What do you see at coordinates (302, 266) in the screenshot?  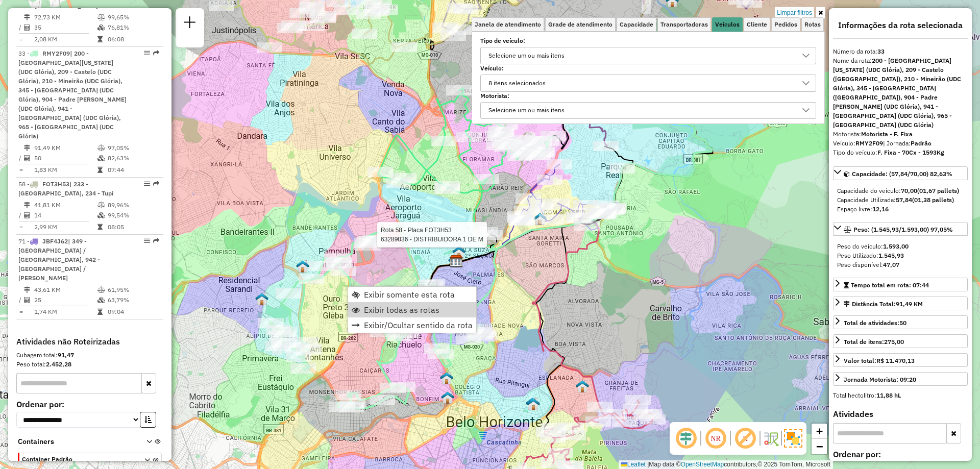 I see `img: Warecloud Parque Pedro ll` at bounding box center [302, 266].